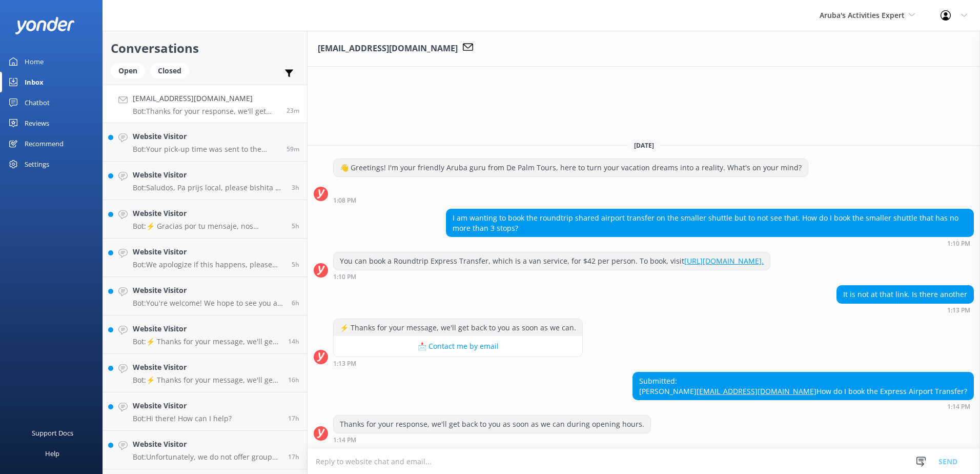 This screenshot has width=980, height=474. Describe the element at coordinates (293, 379) in the screenshot. I see `span: 09:27pm 09-Aug-2025 (UTC -04:00) America/Caracas` at that location.